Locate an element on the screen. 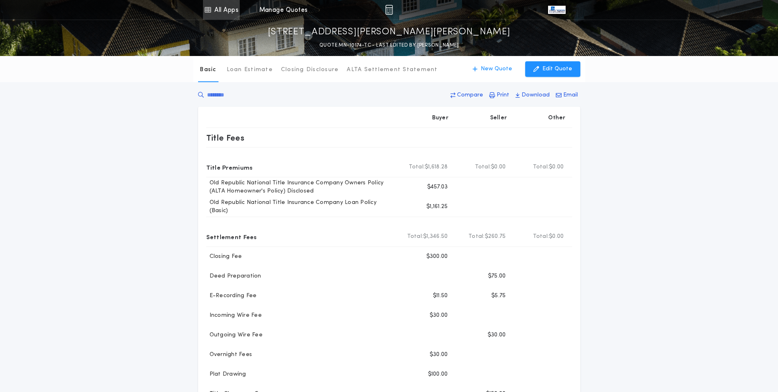  p: Other is located at coordinates (556, 118).